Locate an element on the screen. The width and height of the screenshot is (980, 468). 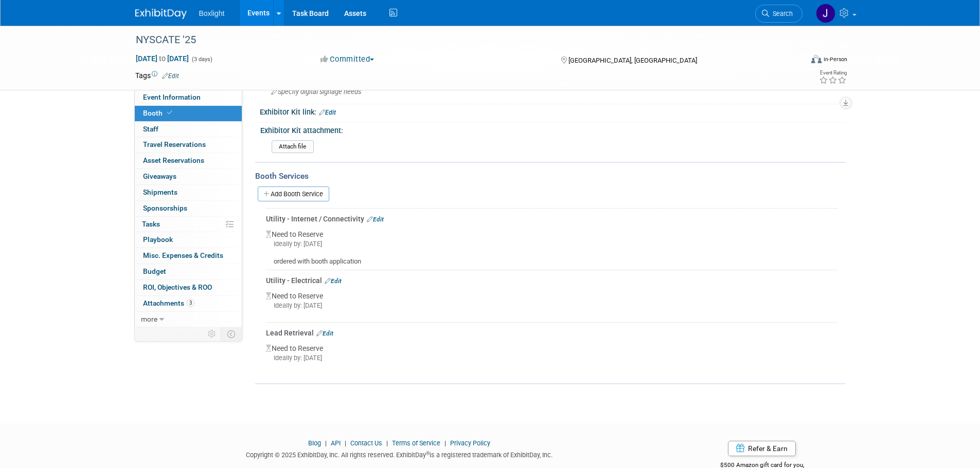
a: Giveaways is located at coordinates (188, 177).